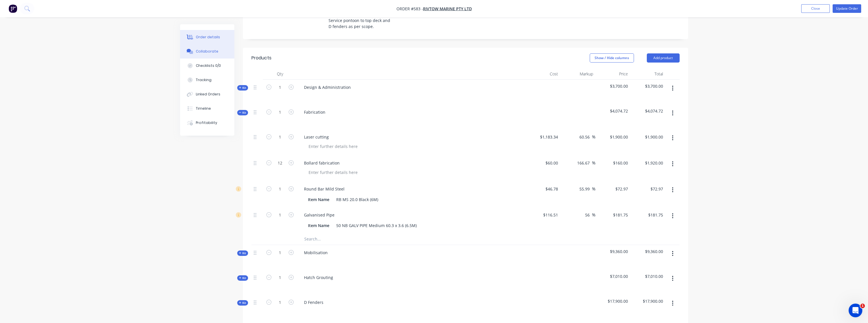 The image size is (868, 323). Describe the element at coordinates (207, 37) in the screenshot. I see `button: Order details` at that location.